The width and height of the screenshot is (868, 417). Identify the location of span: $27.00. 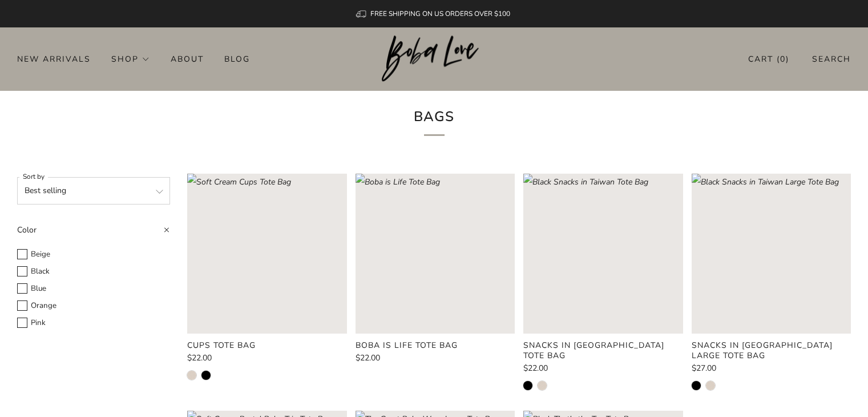
(704, 368).